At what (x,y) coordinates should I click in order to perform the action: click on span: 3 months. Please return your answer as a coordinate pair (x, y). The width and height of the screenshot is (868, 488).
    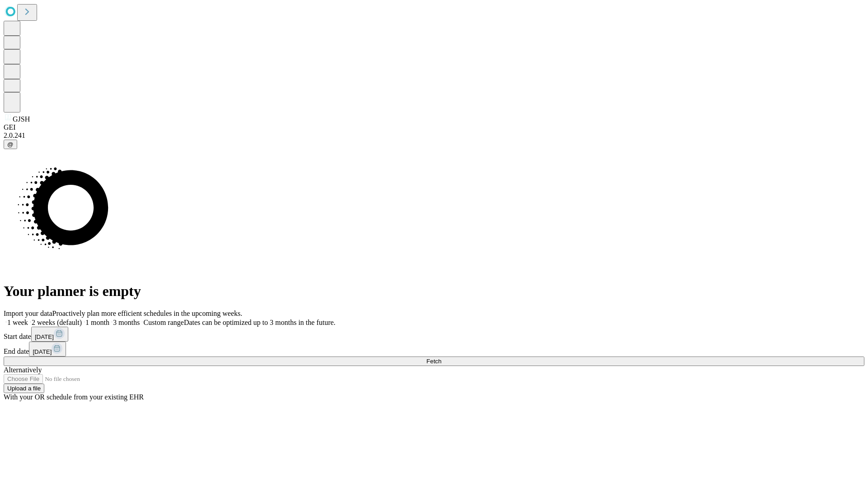
    Looking at the image, I should click on (126, 322).